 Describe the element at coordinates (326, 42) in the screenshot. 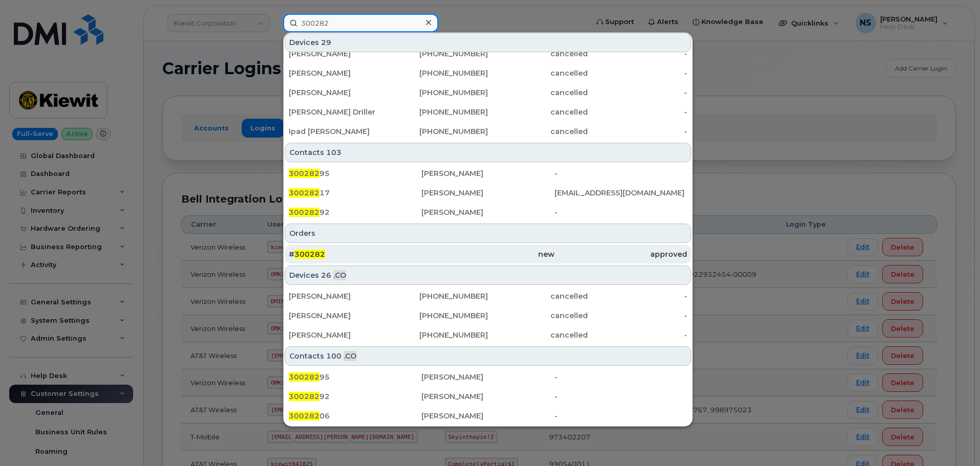

I see `span: 29` at that location.